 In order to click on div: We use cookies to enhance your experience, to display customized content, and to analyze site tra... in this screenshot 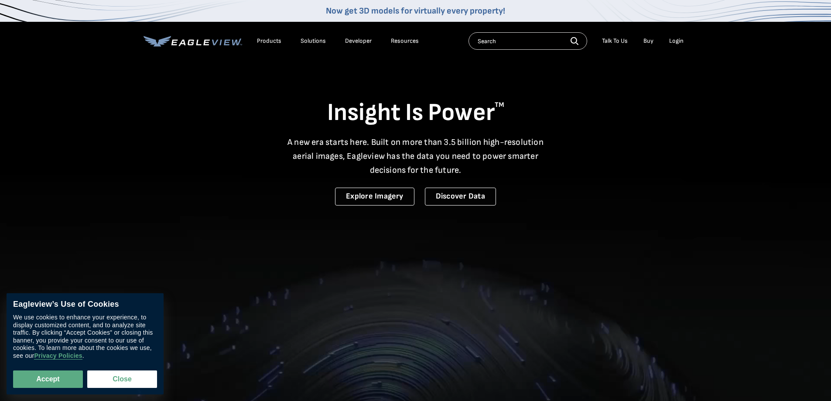, I will do `click(85, 336)`.